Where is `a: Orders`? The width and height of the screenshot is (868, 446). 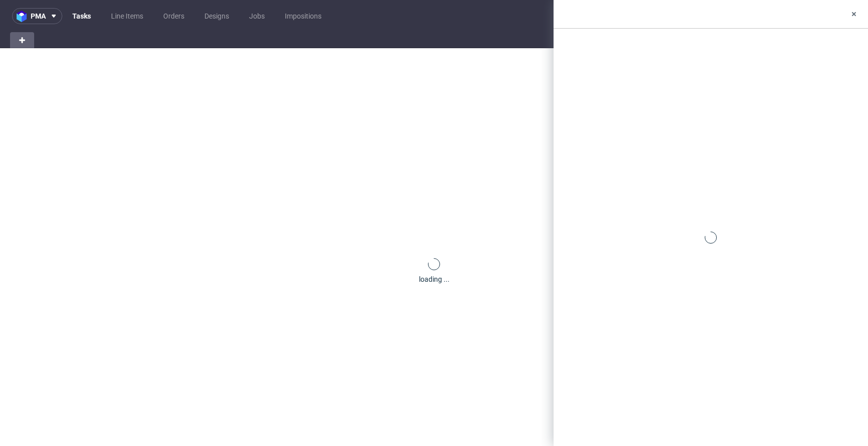 a: Orders is located at coordinates (174, 16).